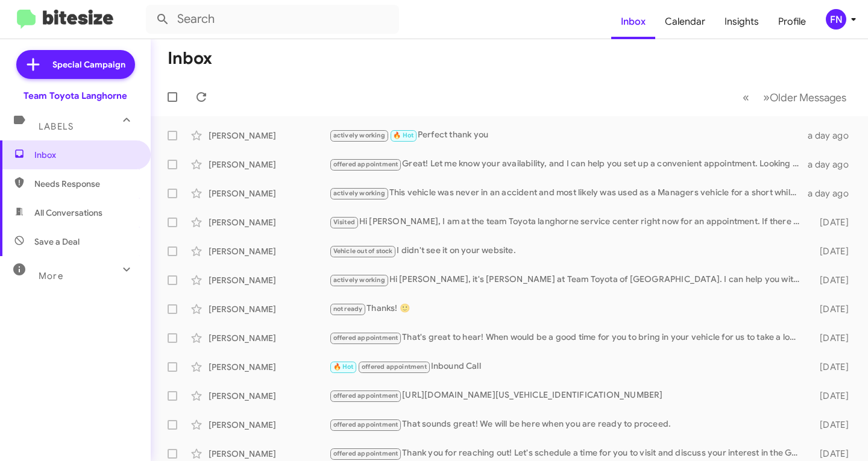 The height and width of the screenshot is (461, 868). I want to click on div: Team Toyota Langhorne, so click(75, 96).